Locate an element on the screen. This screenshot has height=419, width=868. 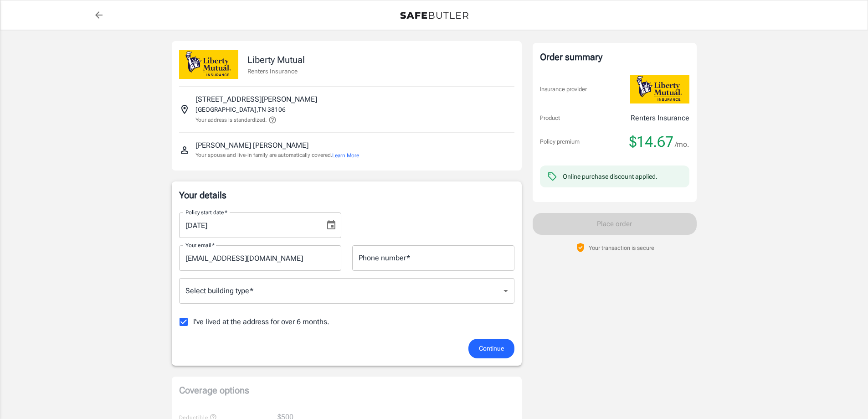
p: Your transaction is secure is located at coordinates (621, 248).